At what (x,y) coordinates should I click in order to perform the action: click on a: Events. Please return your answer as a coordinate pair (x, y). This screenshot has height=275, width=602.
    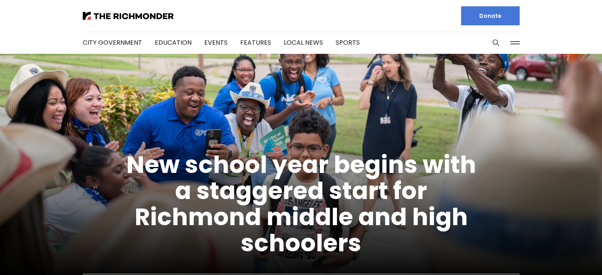
    Looking at the image, I should click on (216, 42).